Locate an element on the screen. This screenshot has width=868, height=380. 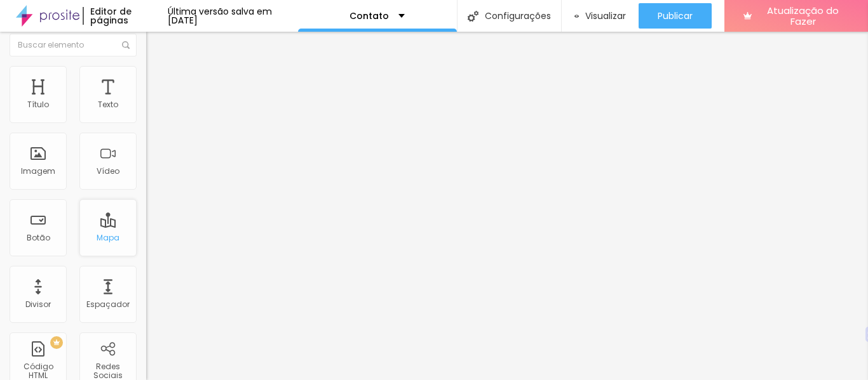
font: Editor de páginas is located at coordinates (111, 16).